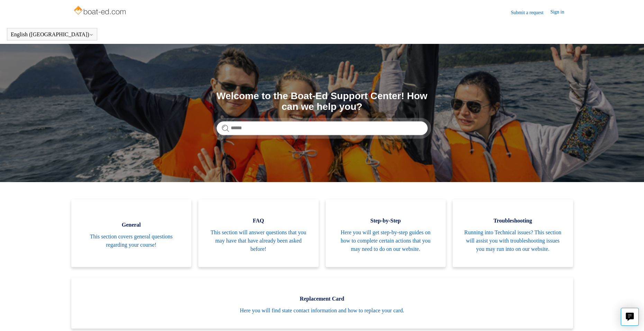  Describe the element at coordinates (132, 233) in the screenshot. I see `a: General This section covers general questions regarding your course!` at that location.